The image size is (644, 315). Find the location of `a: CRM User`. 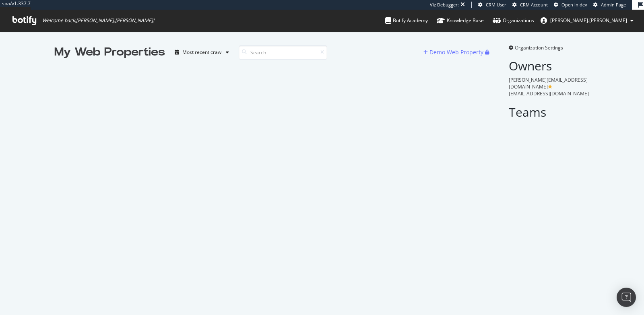

a: CRM User is located at coordinates (492, 5).